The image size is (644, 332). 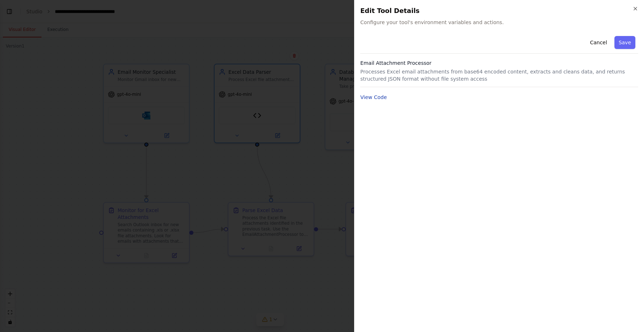 I want to click on button: Save, so click(x=625, y=42).